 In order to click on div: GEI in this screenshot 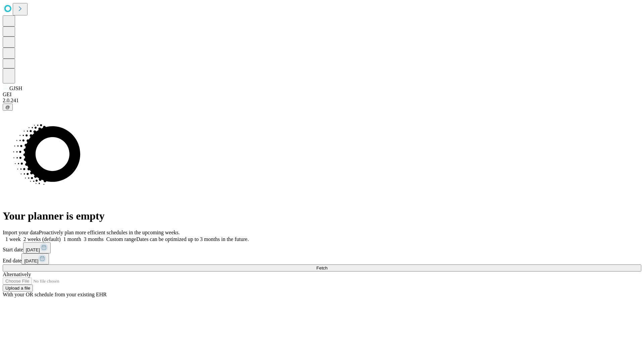, I will do `click(322, 94)`.